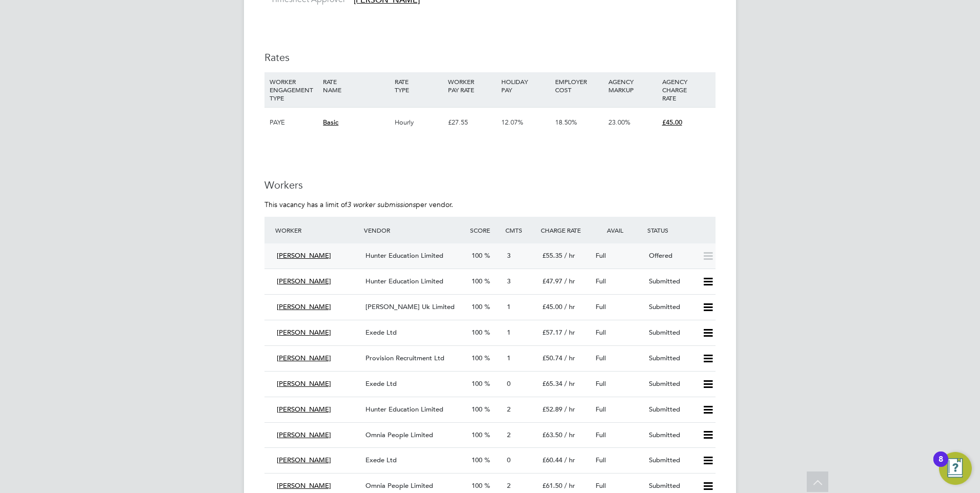 The height and width of the screenshot is (493, 980). What do you see at coordinates (294, 122) in the screenshot?
I see `div: PAYE` at bounding box center [294, 122].